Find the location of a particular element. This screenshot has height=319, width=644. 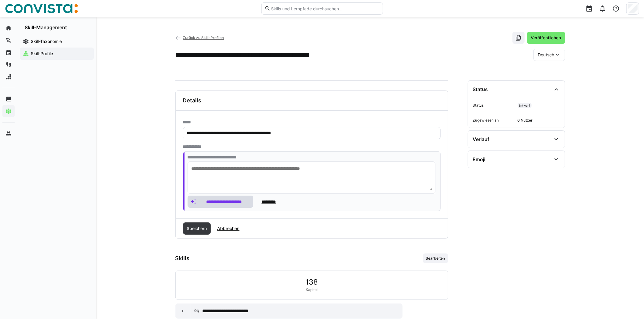

span: Veröffentlichen is located at coordinates (546, 38).